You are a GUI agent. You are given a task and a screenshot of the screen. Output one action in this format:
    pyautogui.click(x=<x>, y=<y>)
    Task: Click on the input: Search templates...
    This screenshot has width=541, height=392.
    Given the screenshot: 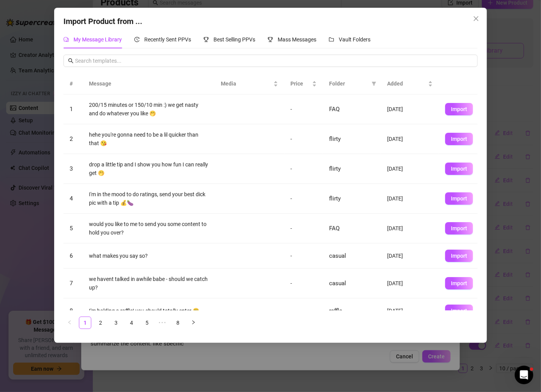 What is the action you would take?
    pyautogui.click(x=274, y=61)
    